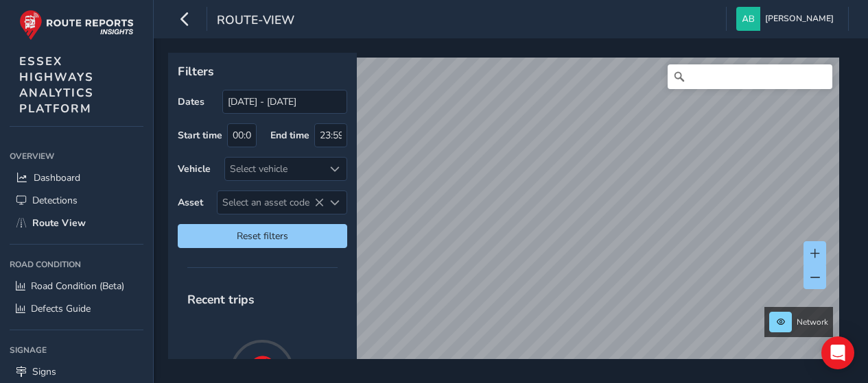  Describe the element at coordinates (76, 264) in the screenshot. I see `div: Road Condition` at that location.